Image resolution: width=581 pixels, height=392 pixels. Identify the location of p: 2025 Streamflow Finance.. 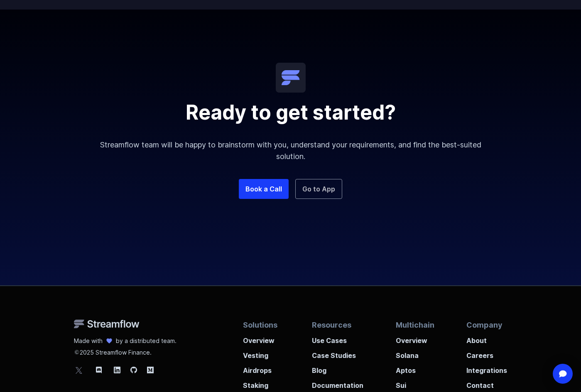
(125, 351).